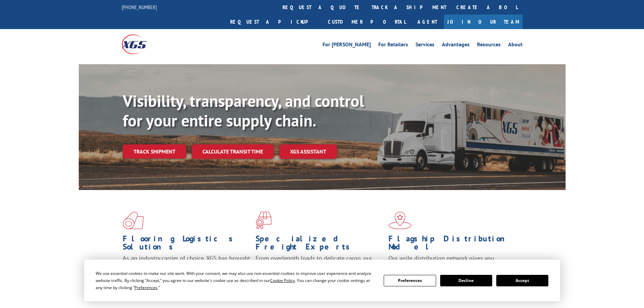 The image size is (644, 308). I want to click on a: XGS ASSISTANT, so click(308, 152).